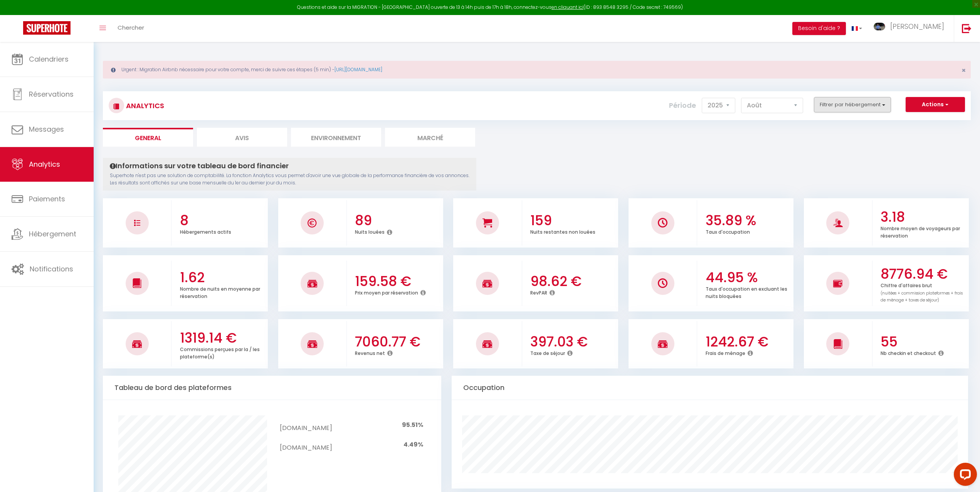 This screenshot has width=980, height=492. What do you see at coordinates (242, 137) in the screenshot?
I see `li: Avis` at bounding box center [242, 137].